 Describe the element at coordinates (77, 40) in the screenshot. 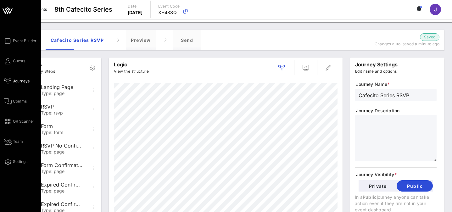

I see `div: Cafecito Series RSVP` at that location.